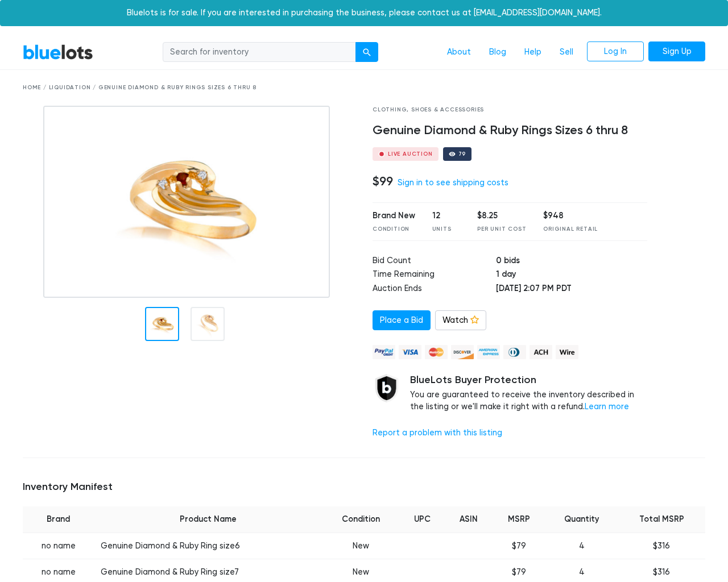 Image resolution: width=728 pixels, height=582 pixels. I want to click on div: Units, so click(446, 229).